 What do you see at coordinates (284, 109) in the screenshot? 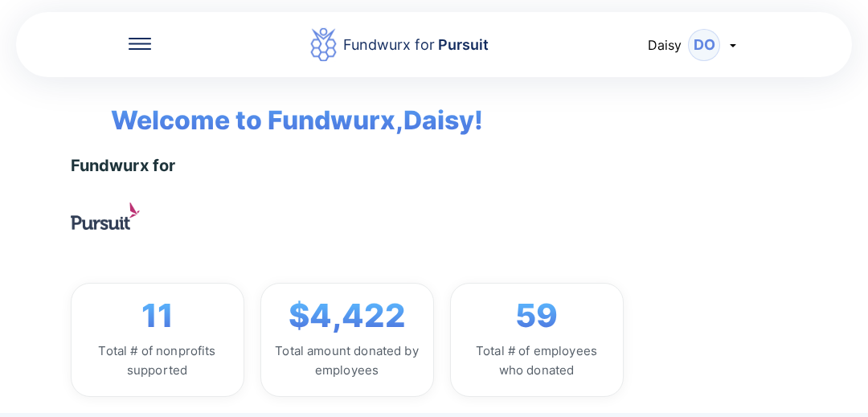
I see `span: Welcome to Fundwurx, Daisy !` at bounding box center [284, 109].